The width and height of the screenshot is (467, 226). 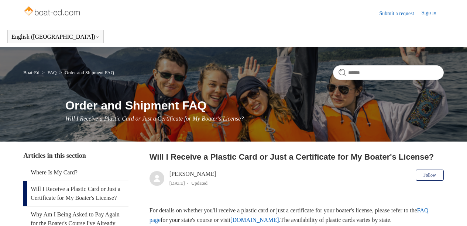 I want to click on img: Boat-Ed Help Center home page, so click(x=52, y=12).